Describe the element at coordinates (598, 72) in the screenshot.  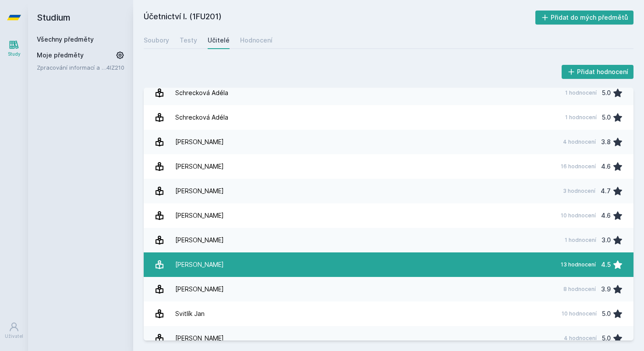
I see `a: Přidat hodnocení` at that location.